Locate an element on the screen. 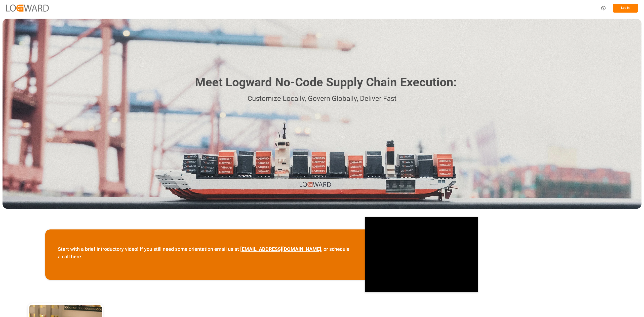  img: Logward_new_orange.png is located at coordinates (27, 8).